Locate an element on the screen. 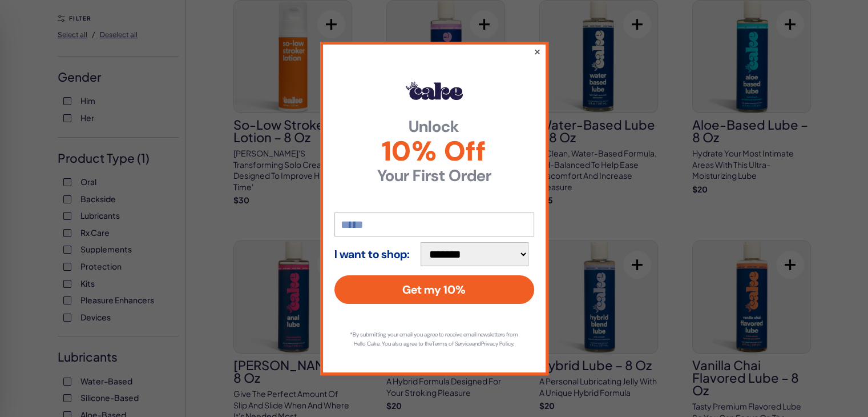 Image resolution: width=868 pixels, height=417 pixels. span: 10% Off is located at coordinates (434, 151).